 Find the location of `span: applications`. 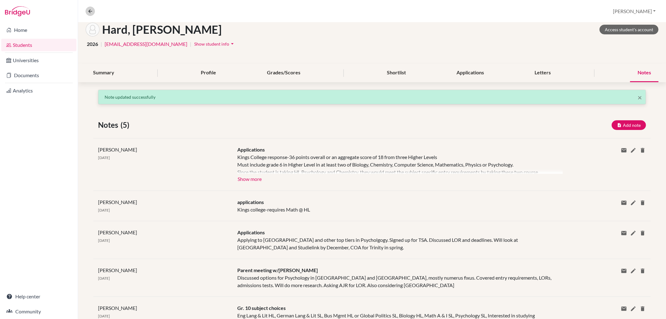

span: applications is located at coordinates (250, 202).